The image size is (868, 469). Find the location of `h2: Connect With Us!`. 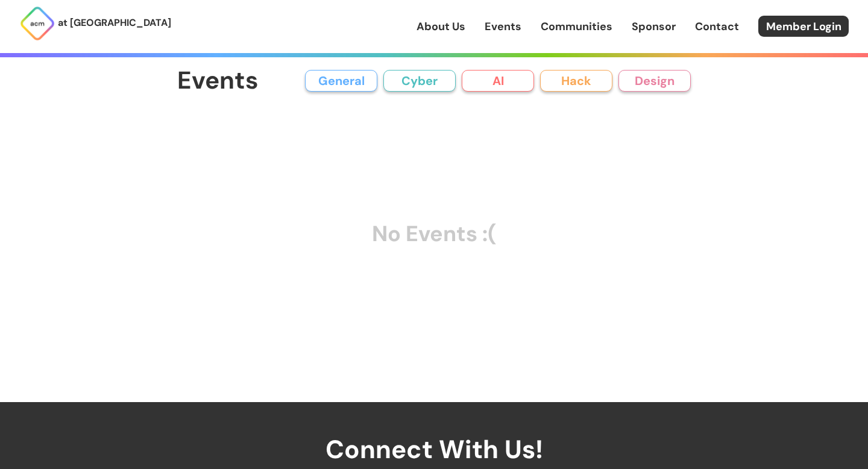

h2: Connect With Us! is located at coordinates (434, 433).